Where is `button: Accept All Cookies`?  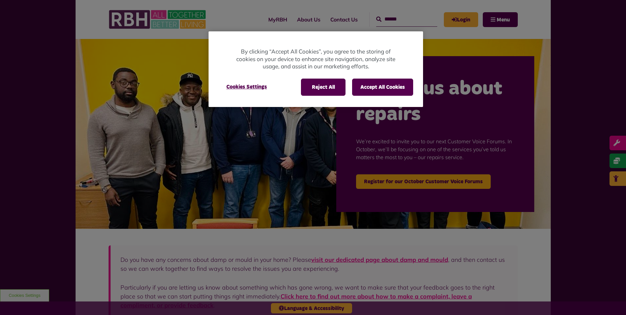
button: Accept All Cookies is located at coordinates (383, 87).